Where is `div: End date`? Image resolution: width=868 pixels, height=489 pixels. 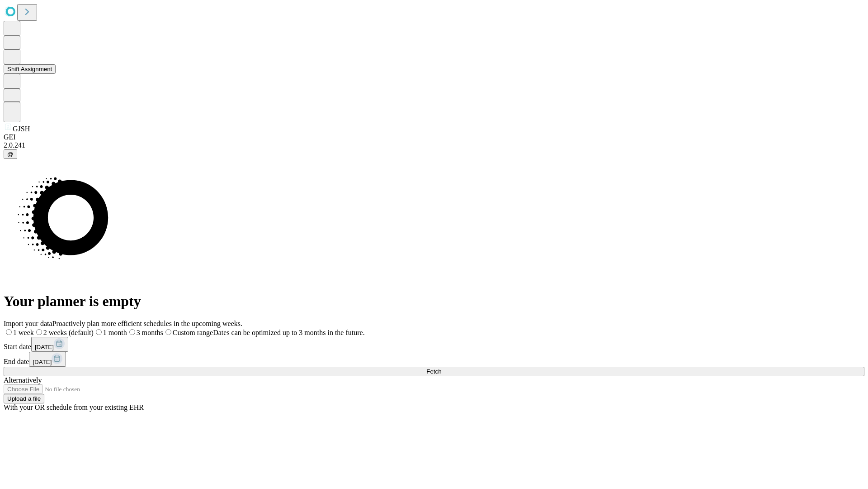
div: End date is located at coordinates (434, 359).